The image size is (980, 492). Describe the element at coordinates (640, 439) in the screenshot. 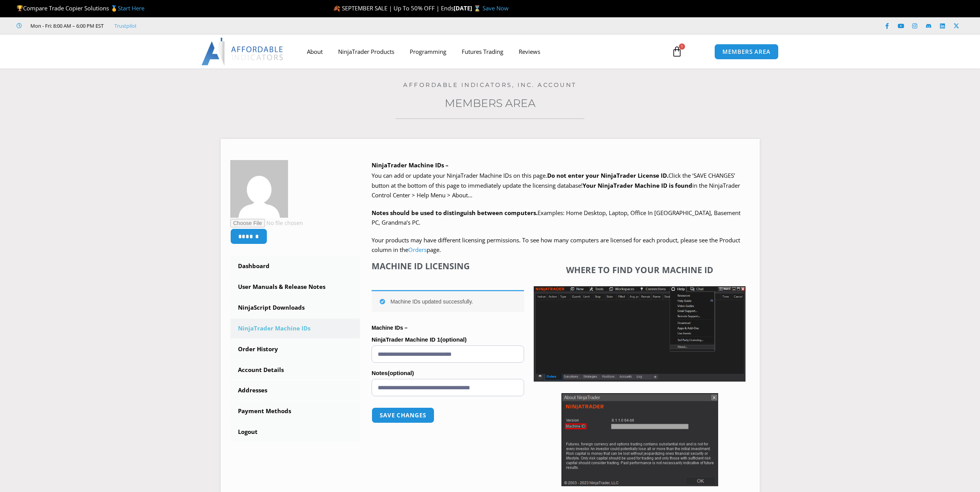

I see `img: Screenshot 2025-01-17 114931 | Affordable Indicators – NinjaTrader` at that location.